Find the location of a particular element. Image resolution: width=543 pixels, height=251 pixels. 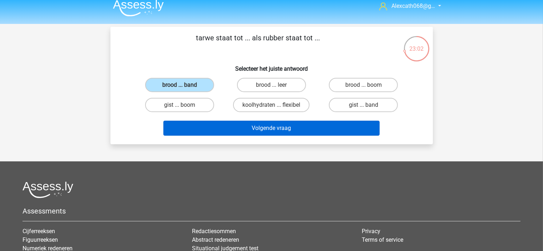

a: Terms of service is located at coordinates (383, 240).